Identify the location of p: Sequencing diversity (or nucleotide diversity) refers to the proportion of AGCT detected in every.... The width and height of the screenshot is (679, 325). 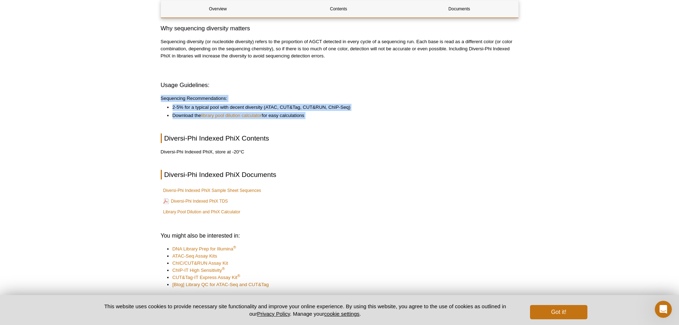
(340, 49).